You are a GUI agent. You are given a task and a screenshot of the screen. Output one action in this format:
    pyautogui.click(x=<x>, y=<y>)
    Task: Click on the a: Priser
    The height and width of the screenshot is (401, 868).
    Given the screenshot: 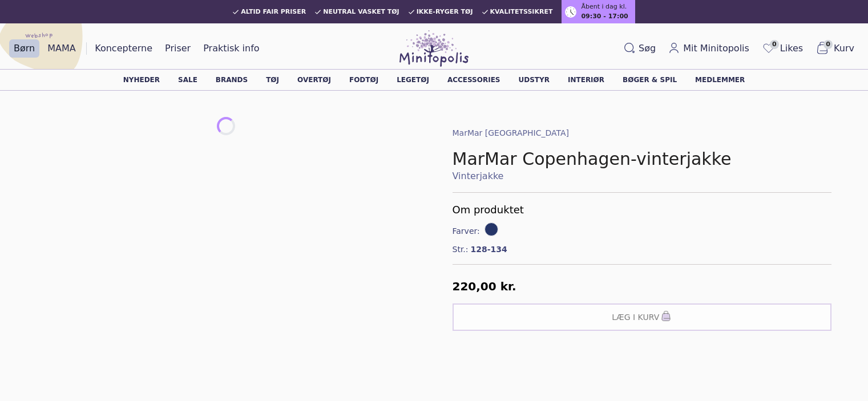 What is the action you would take?
    pyautogui.click(x=178, y=49)
    